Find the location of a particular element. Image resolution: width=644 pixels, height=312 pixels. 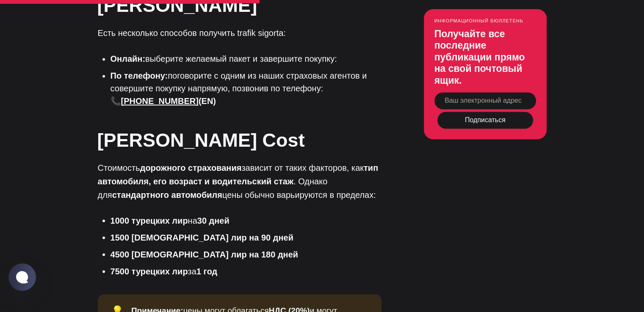

font: цены обычно варьируются в пределах: is located at coordinates (299, 194).